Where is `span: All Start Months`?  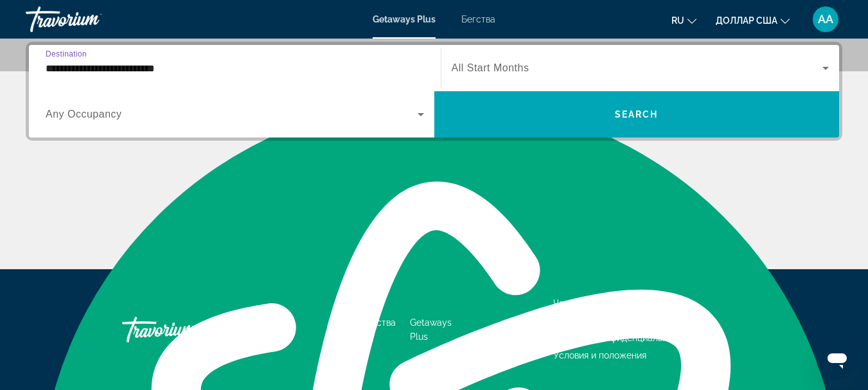
span: All Start Months is located at coordinates (490, 68).